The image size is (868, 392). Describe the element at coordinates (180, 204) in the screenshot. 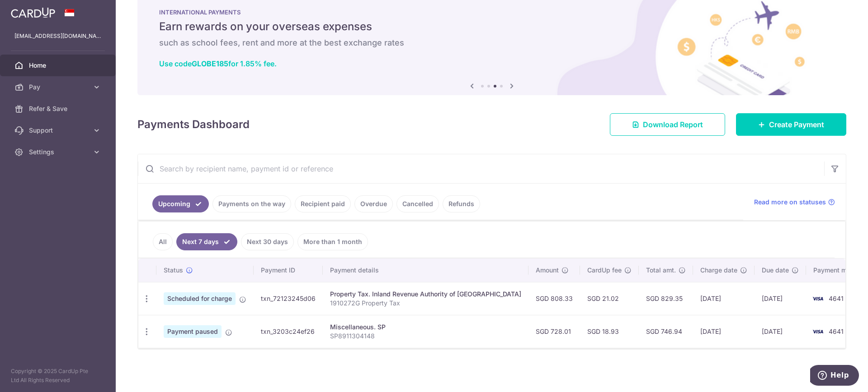

I see `a: Upcoming` at that location.